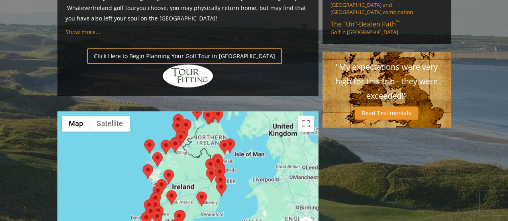  What do you see at coordinates (398, 22) in the screenshot?
I see `sup: ™` at bounding box center [398, 22].